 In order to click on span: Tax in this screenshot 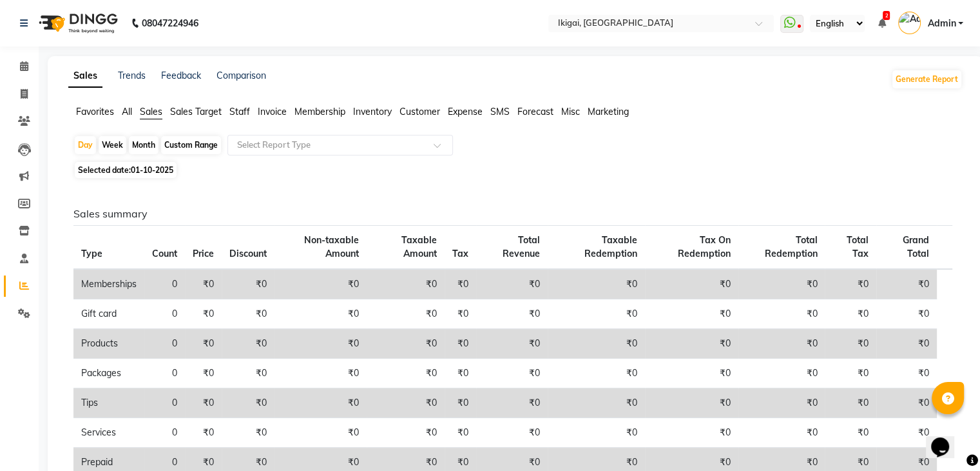, I will do `click(460, 253)`.